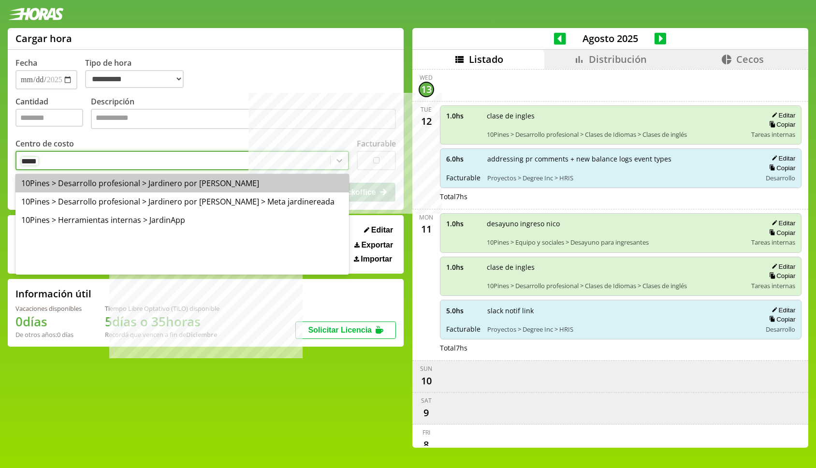 The width and height of the screenshot is (816, 468). What do you see at coordinates (426, 229) in the screenshot?
I see `div: 11` at bounding box center [426, 229].